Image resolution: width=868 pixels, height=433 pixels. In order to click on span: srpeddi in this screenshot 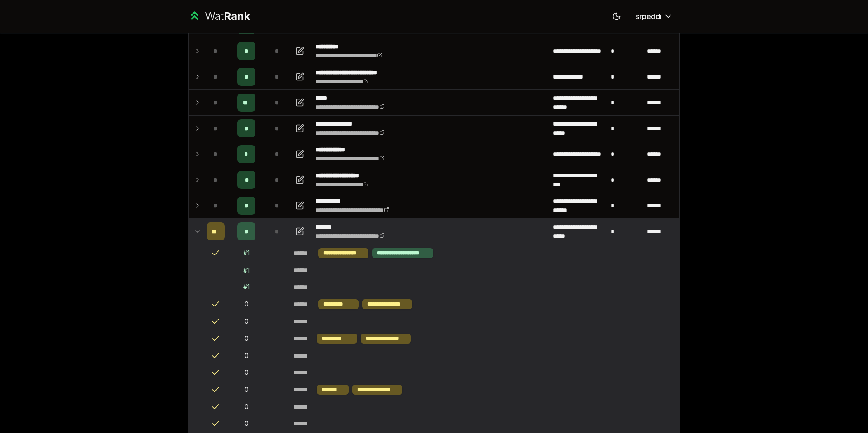, I will do `click(649, 16)`.